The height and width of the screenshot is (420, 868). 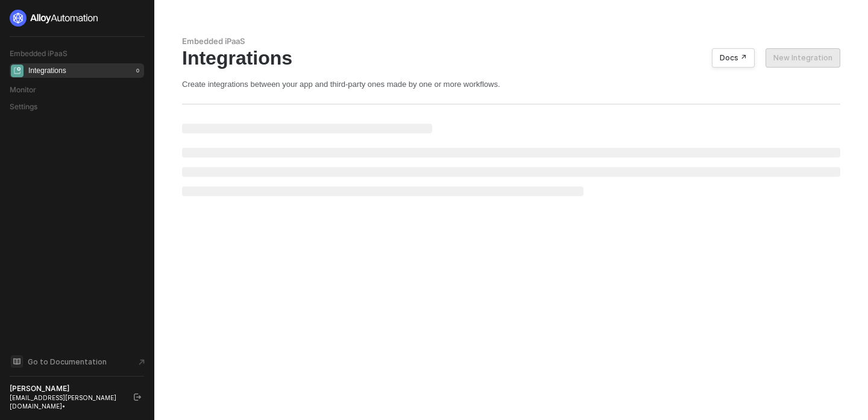 What do you see at coordinates (17, 70) in the screenshot?
I see `span: integrations` at bounding box center [17, 70].